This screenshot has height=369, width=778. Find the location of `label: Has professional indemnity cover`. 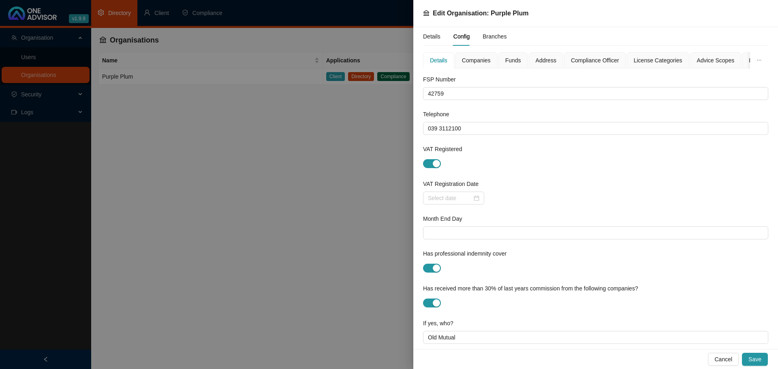

label: Has professional indemnity cover is located at coordinates (467, 254).